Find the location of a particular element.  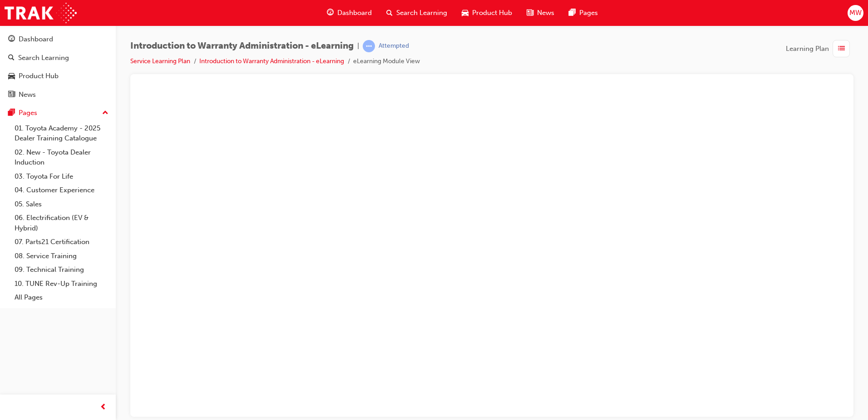

a: 09. Technical Training is located at coordinates (61, 269).